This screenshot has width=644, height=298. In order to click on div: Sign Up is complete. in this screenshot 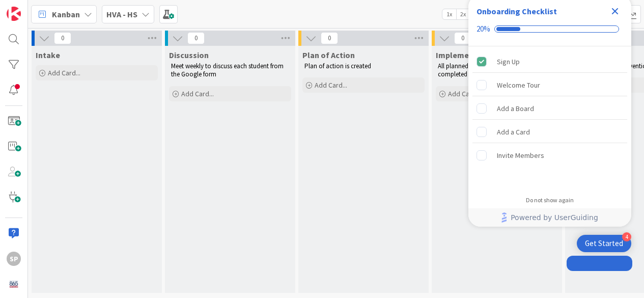, I will do `click(549, 61)`.